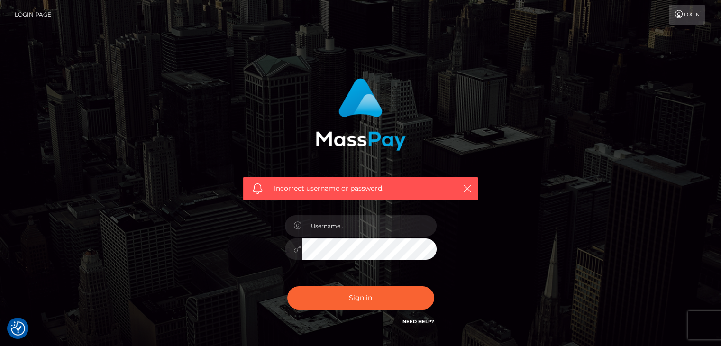 The image size is (721, 346). I want to click on a: Login, so click(686, 15).